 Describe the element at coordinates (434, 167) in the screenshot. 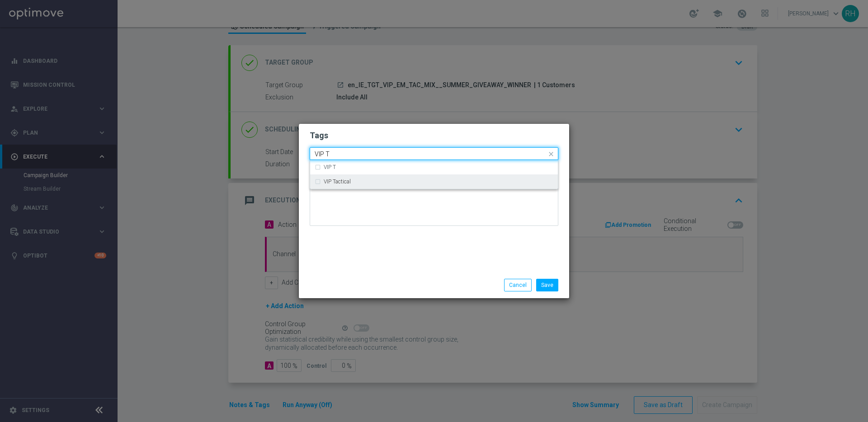

I see `div: VIP T` at that location.